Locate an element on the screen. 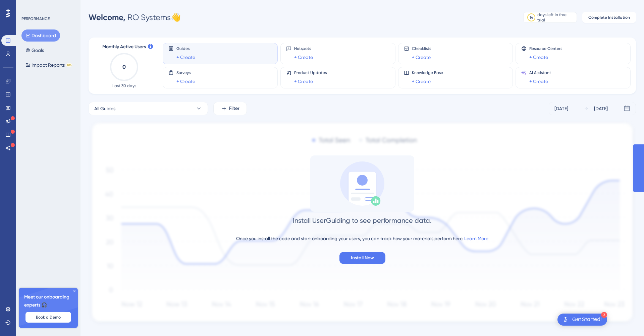 Image resolution: width=644 pixels, height=336 pixels. div: 3 is located at coordinates (604, 315).